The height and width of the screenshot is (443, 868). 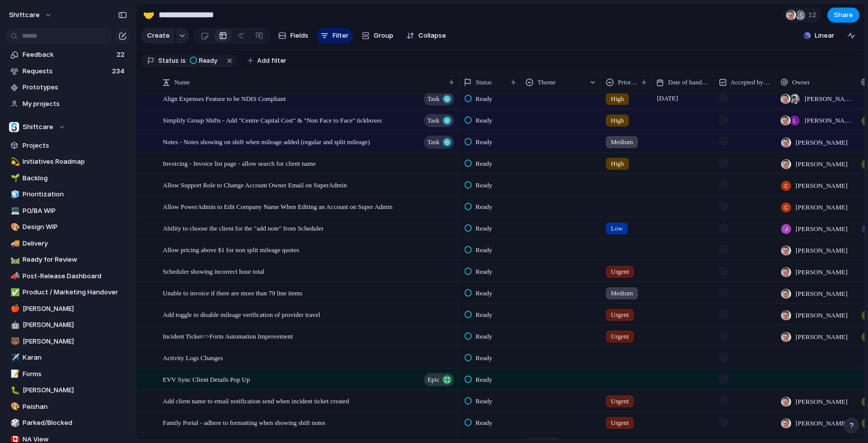 What do you see at coordinates (24, 15) in the screenshot?
I see `span: shiftcare` at bounding box center [24, 15].